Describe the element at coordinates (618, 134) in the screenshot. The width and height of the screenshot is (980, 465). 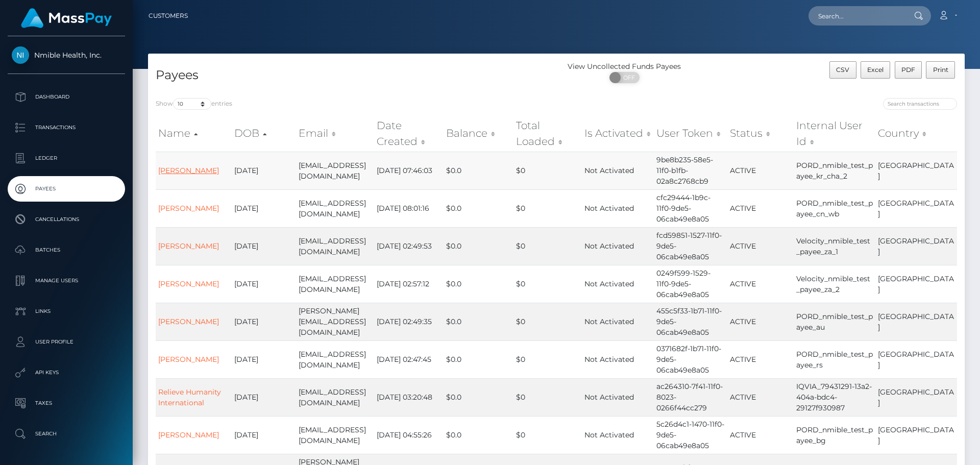
I see `th: Is Activated: activate to sort column ascending` at that location.